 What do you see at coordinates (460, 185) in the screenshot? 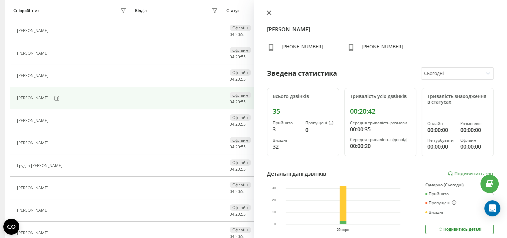
I see `div: Сумарно (Сьогодні)` at bounding box center [460, 185].